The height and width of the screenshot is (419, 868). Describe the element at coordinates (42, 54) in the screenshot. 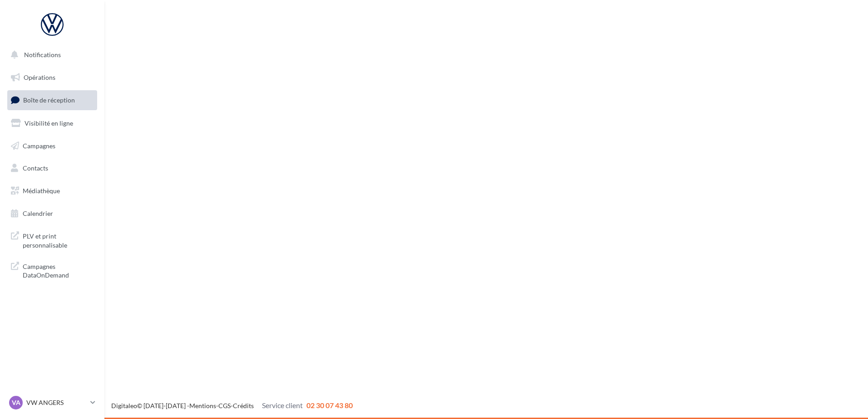

I see `span: Notifications` at that location.